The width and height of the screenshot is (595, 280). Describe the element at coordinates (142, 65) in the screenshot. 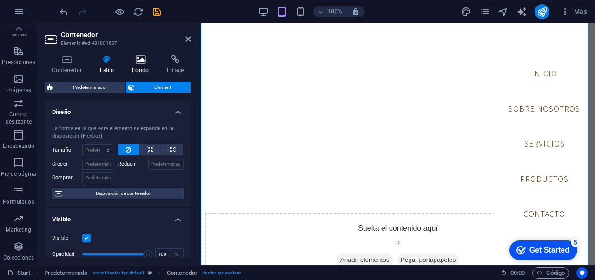

I see `h4: Fondo` at that location.